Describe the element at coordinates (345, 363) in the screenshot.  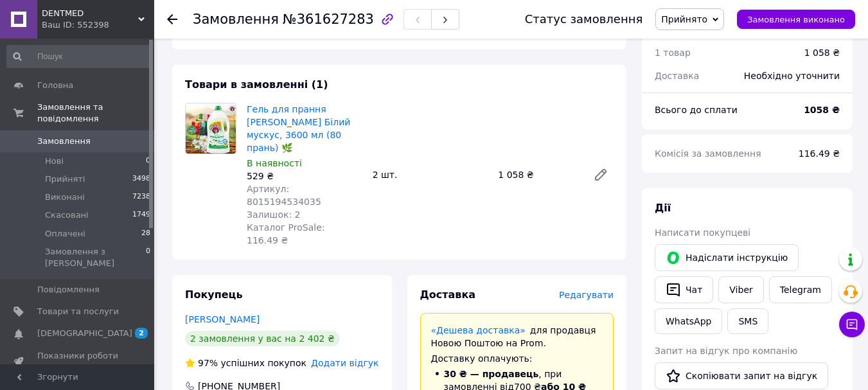
I see `span: Додати відгук` at that location.